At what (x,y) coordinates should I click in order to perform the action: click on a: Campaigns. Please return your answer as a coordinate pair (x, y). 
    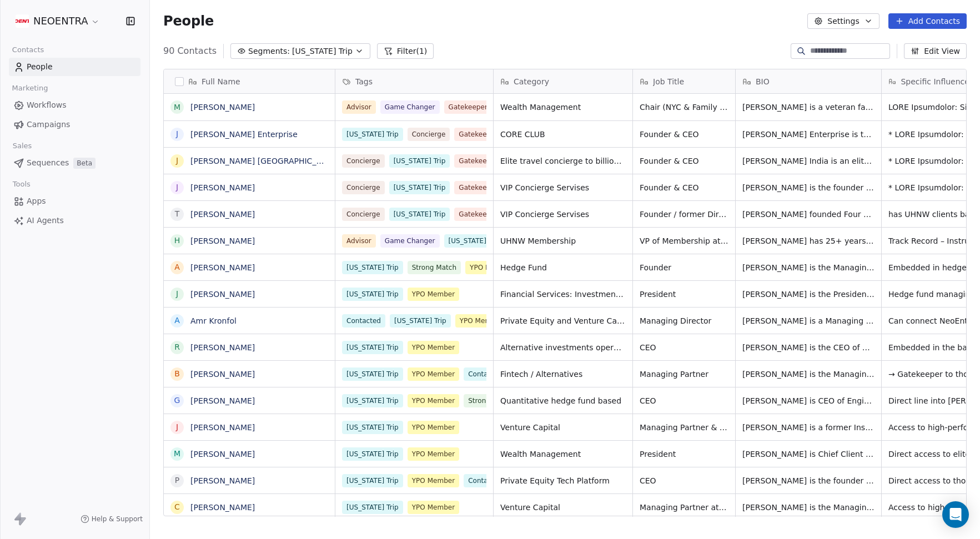
    Looking at the image, I should click on (74, 124).